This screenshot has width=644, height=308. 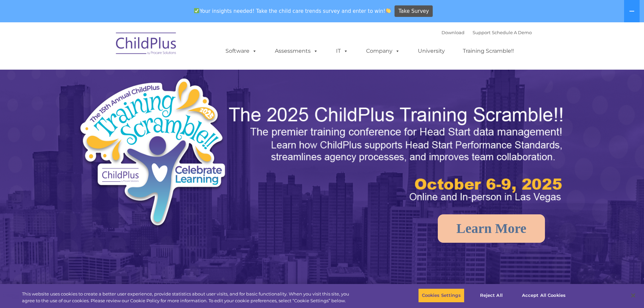 I want to click on a: University, so click(x=431, y=51).